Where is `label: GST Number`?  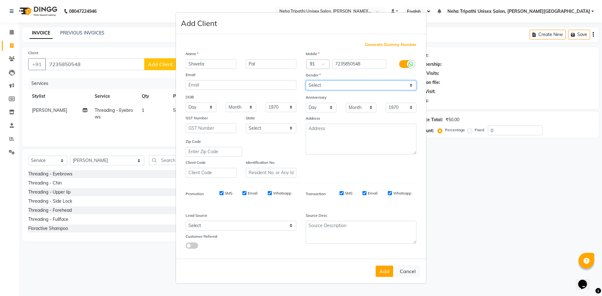
label: GST Number is located at coordinates (197, 118).